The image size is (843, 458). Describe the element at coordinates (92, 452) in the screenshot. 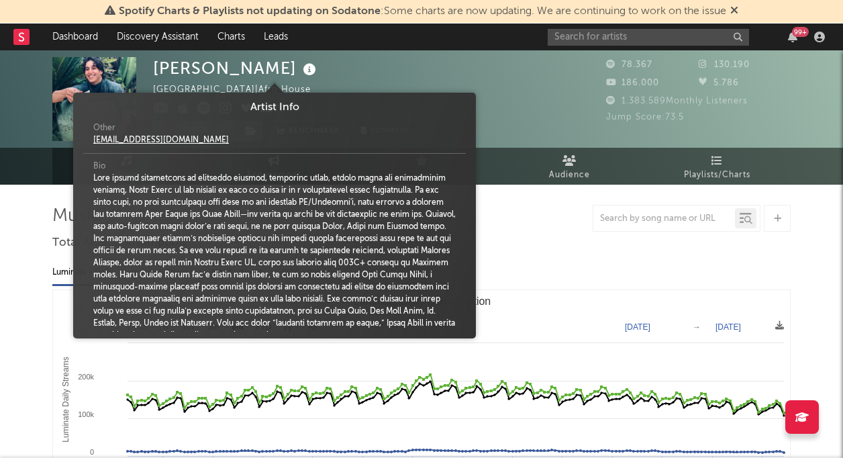

I see `text: 0` at that location.